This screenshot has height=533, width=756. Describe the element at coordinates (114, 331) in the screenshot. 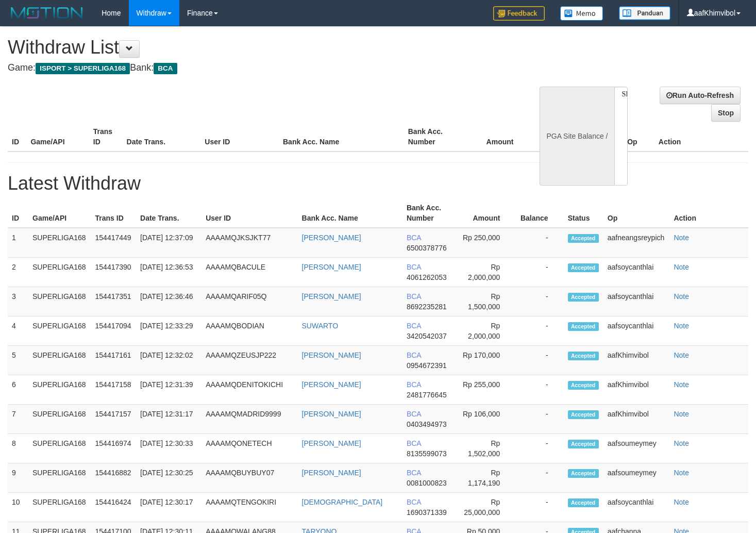

I see `td: 154417094` at that location.